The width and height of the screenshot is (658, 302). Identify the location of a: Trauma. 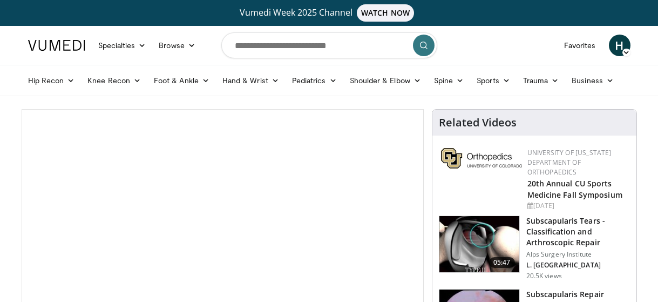
(541, 80).